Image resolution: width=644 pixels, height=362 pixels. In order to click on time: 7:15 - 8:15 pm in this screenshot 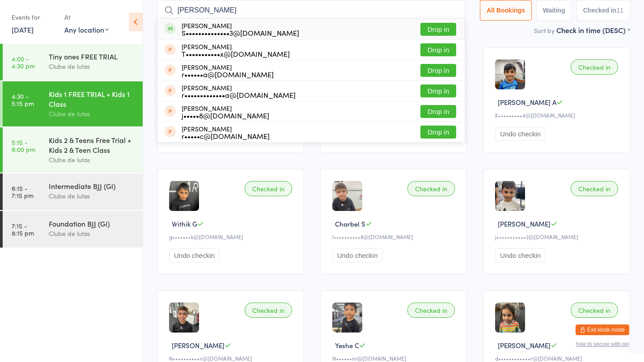, I will do `click(23, 229)`.